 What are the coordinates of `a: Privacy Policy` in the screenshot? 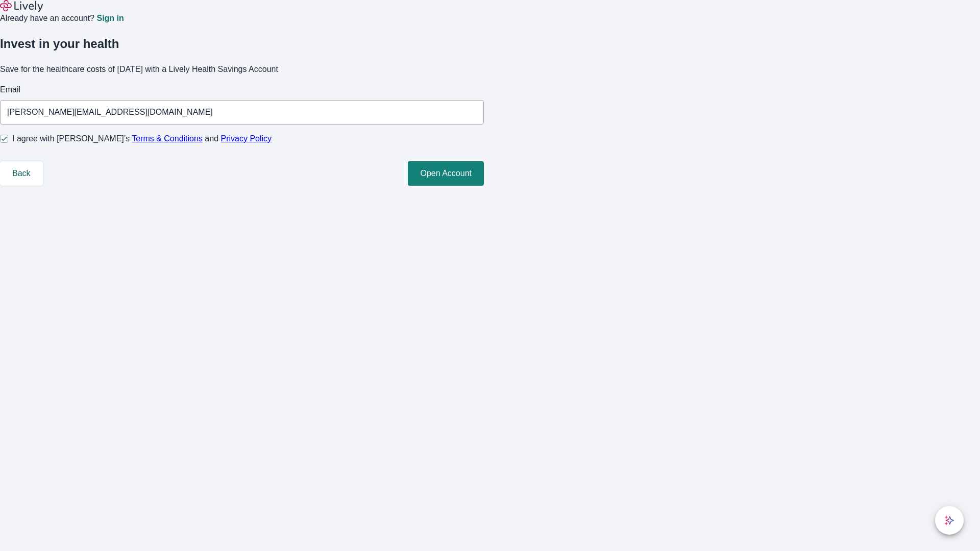 It's located at (247, 138).